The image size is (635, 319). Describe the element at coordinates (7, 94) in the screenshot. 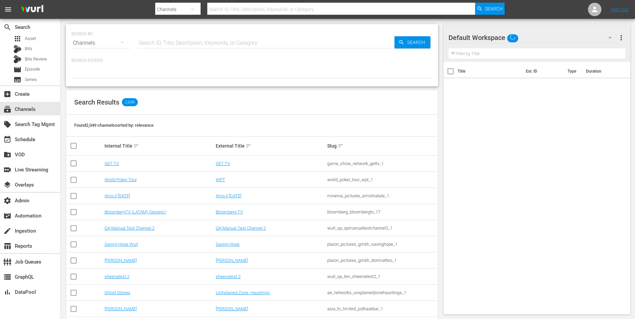

I see `span: Create` at that location.